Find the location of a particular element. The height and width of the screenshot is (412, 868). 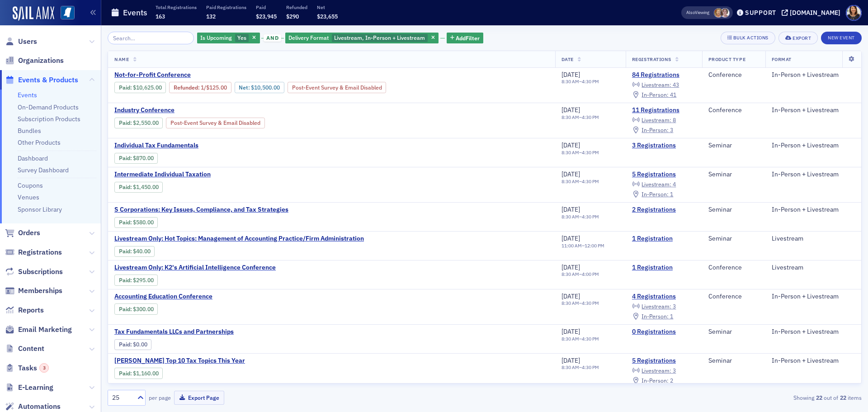

div: Paid: 13 - $255000 is located at coordinates (139, 123).